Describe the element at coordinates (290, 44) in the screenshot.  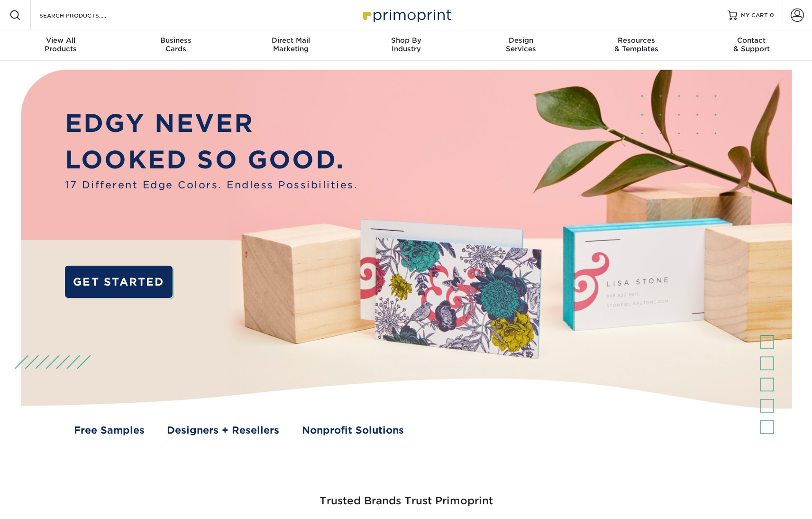
I see `div: Marketing` at that location.